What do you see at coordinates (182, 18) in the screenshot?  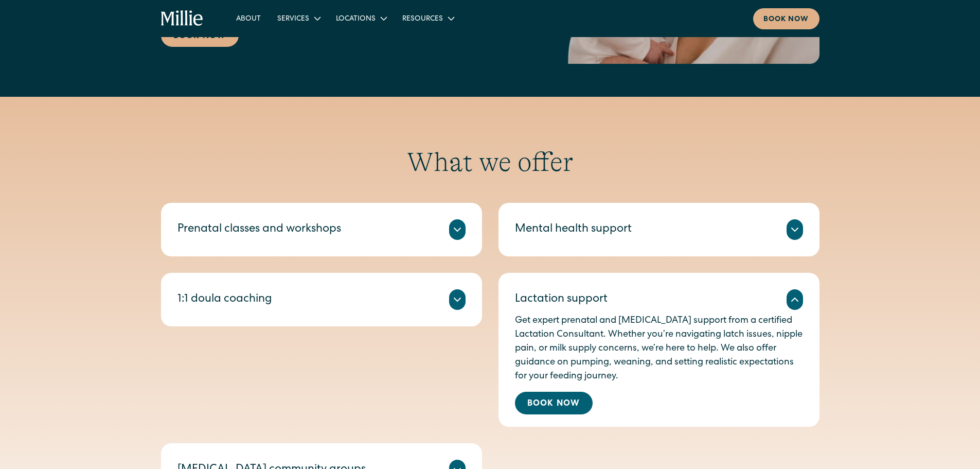 I see `a: home` at bounding box center [182, 18].